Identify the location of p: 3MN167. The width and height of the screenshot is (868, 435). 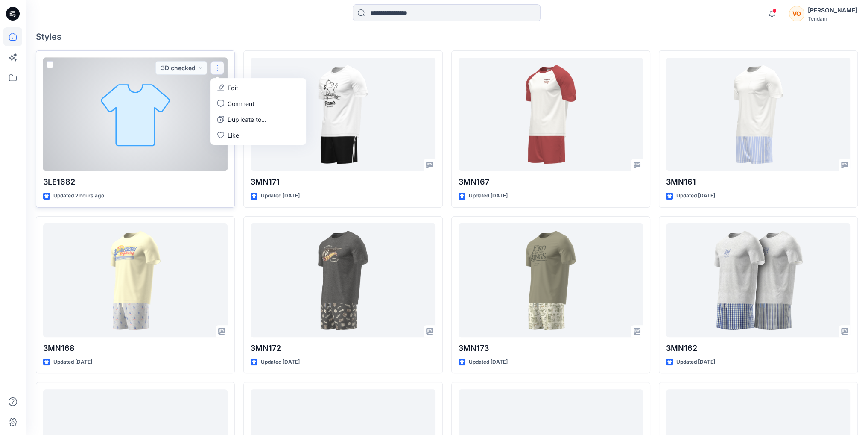
(551, 182).